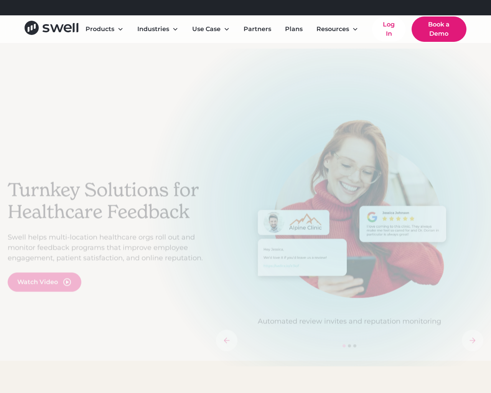 The image size is (491, 393). What do you see at coordinates (38, 282) in the screenshot?
I see `div: Watch Video` at bounding box center [38, 282].